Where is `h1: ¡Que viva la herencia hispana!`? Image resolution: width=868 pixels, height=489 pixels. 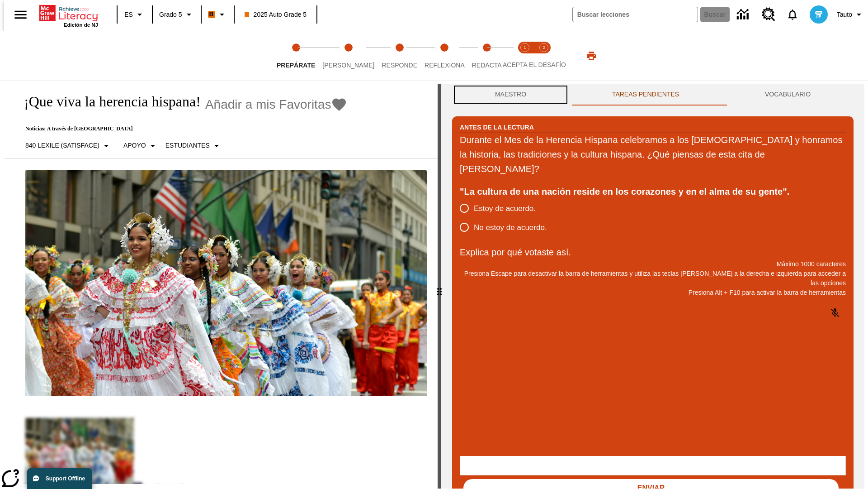
h1: ¡Que viva la herencia hispana! is located at coordinates (108, 102).